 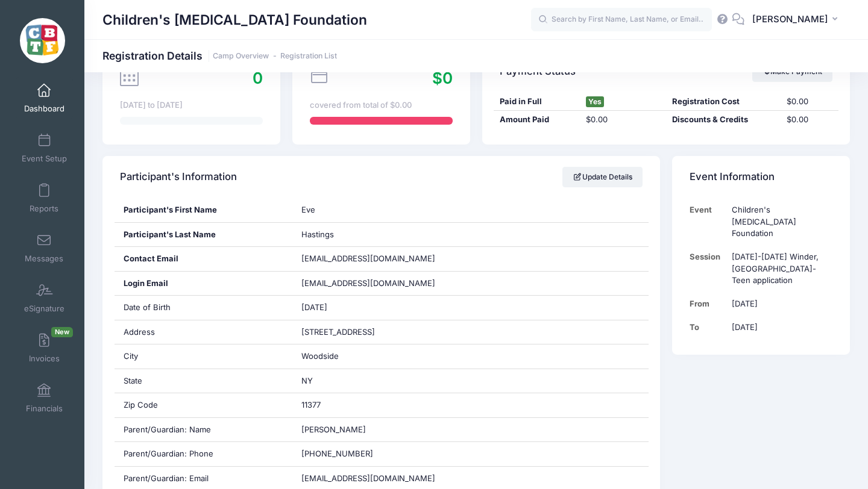 I want to click on a: Camp Overview, so click(x=240, y=56).